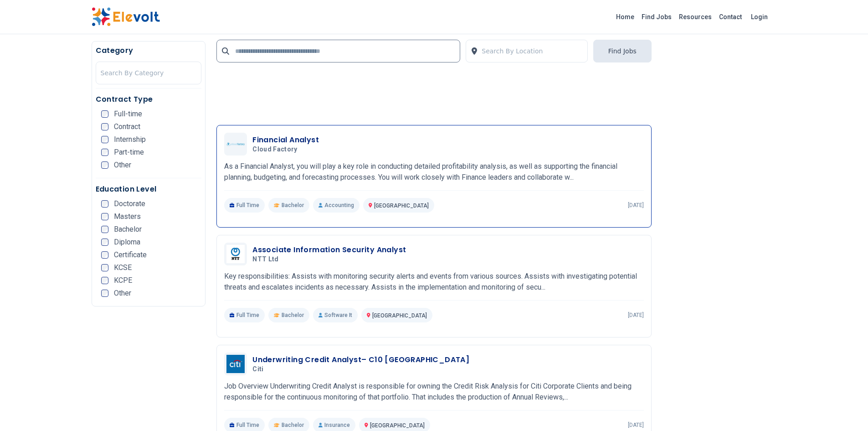 The height and width of the screenshot is (431, 868). Describe the element at coordinates (105, 204) in the screenshot. I see `input: Doctorate` at that location.